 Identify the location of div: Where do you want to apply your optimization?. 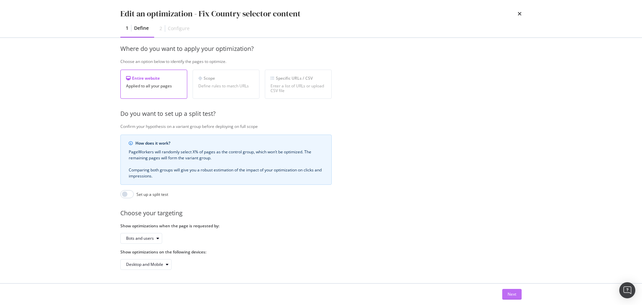
(337, 49).